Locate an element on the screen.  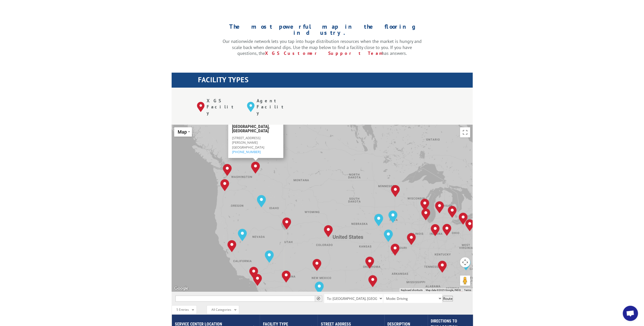
div: Chicago, IL is located at coordinates (426, 214).